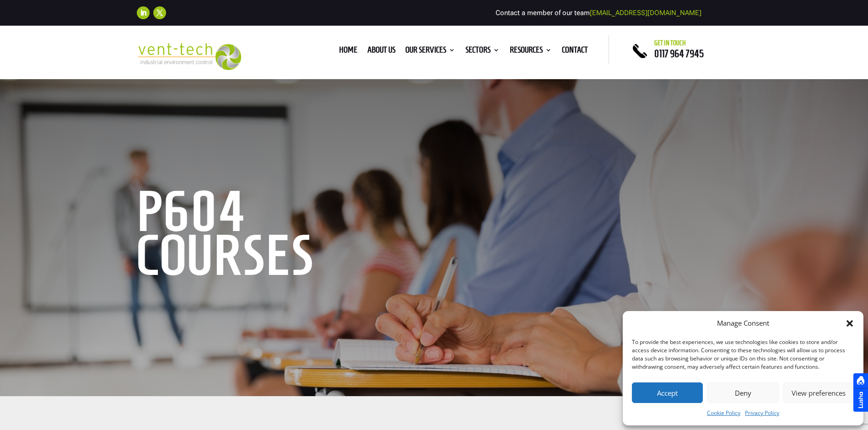  Describe the element at coordinates (743, 392) in the screenshot. I see `button: Deny` at that location.